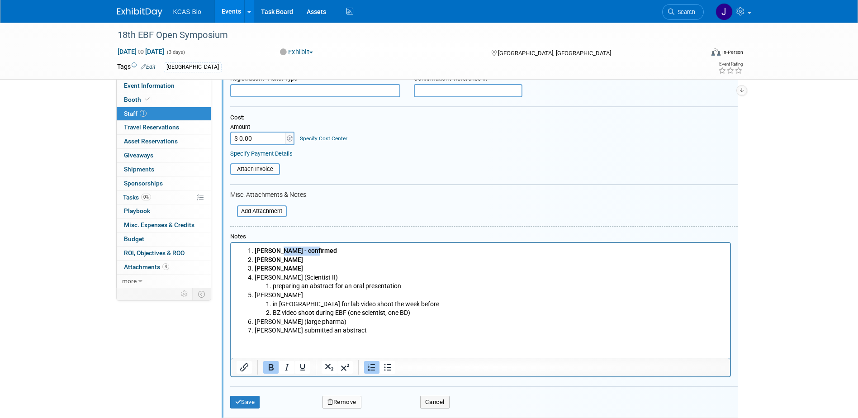 This screenshot has width=858, height=418. What do you see at coordinates (164, 114) in the screenshot?
I see `a: Staff1` at bounding box center [164, 114].